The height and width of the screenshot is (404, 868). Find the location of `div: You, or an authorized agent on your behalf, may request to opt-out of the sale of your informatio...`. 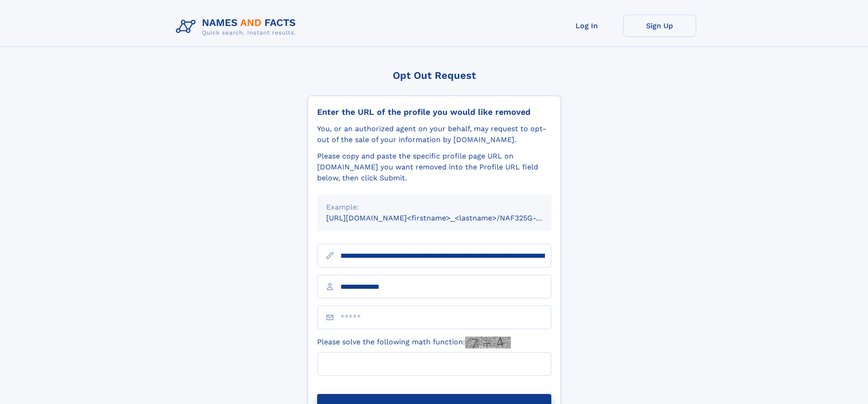

div: You, or an authorized agent on your behalf, may request to opt-out of the sale of your informatio... is located at coordinates (434, 134).